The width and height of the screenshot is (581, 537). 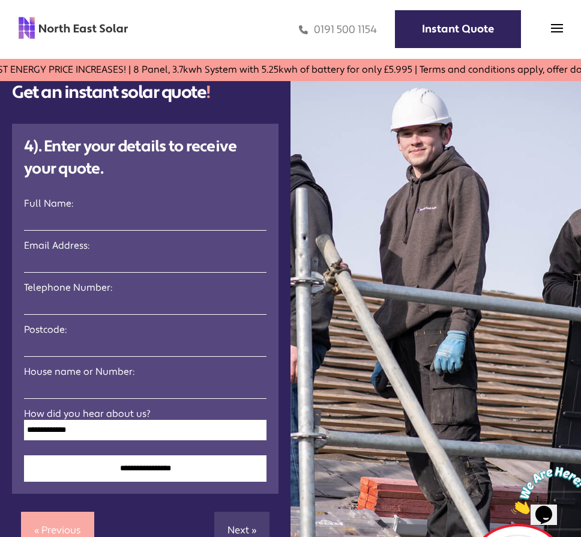 I want to click on label: Telephone Number:, so click(x=145, y=288).